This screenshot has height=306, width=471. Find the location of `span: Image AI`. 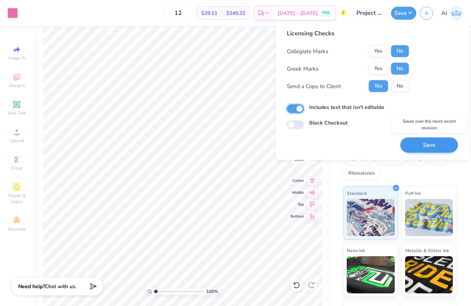

span: Image AI is located at coordinates (17, 58).